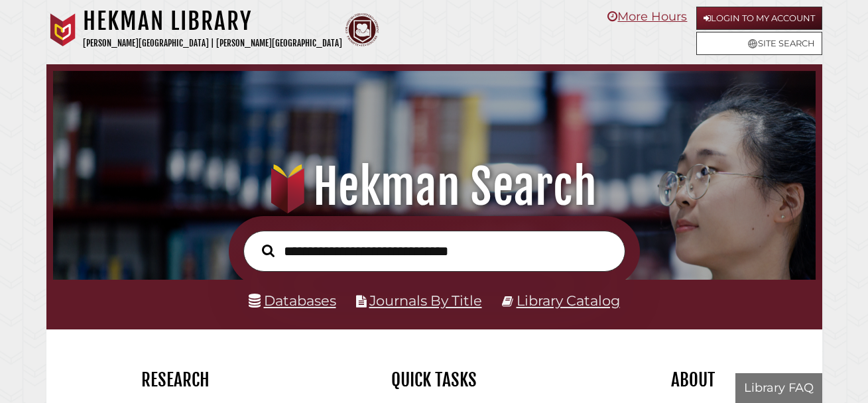 Image resolution: width=868 pixels, height=403 pixels. I want to click on a: Library Catalog, so click(568, 300).